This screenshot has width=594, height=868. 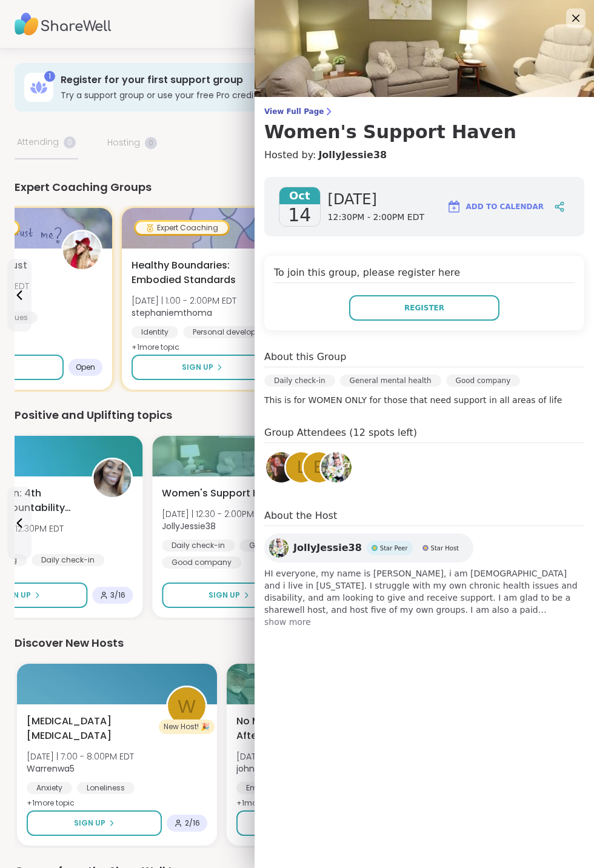 What do you see at coordinates (299, 195) in the screenshot?
I see `span: Oct` at bounding box center [299, 195].